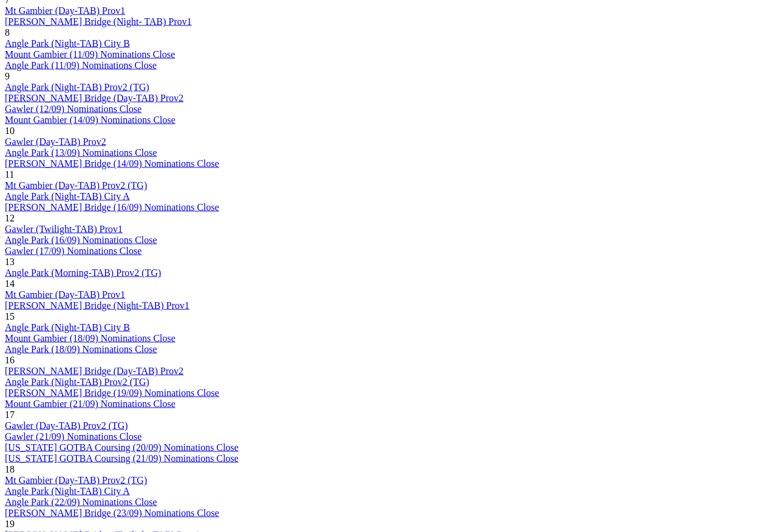 The image size is (777, 532). What do you see at coordinates (81, 152) in the screenshot?
I see `a: Angle Park (13/09) Nominations Close` at bounding box center [81, 152].